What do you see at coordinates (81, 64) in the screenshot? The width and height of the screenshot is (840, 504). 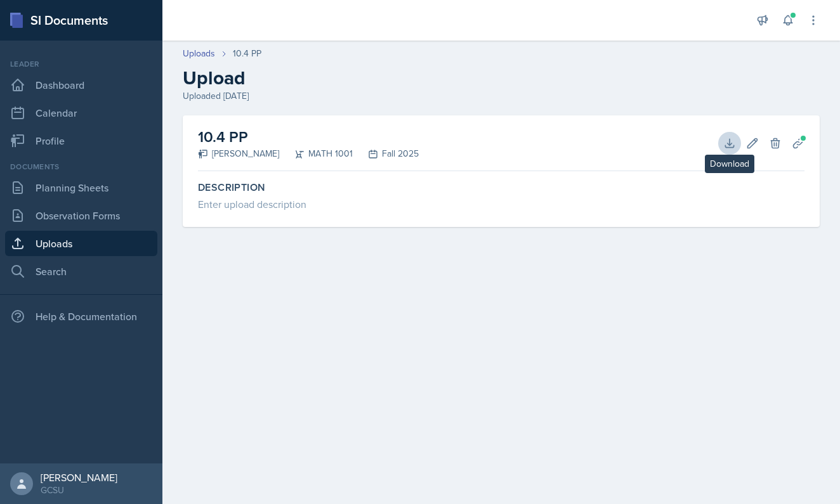 I see `div: Leader` at bounding box center [81, 64].